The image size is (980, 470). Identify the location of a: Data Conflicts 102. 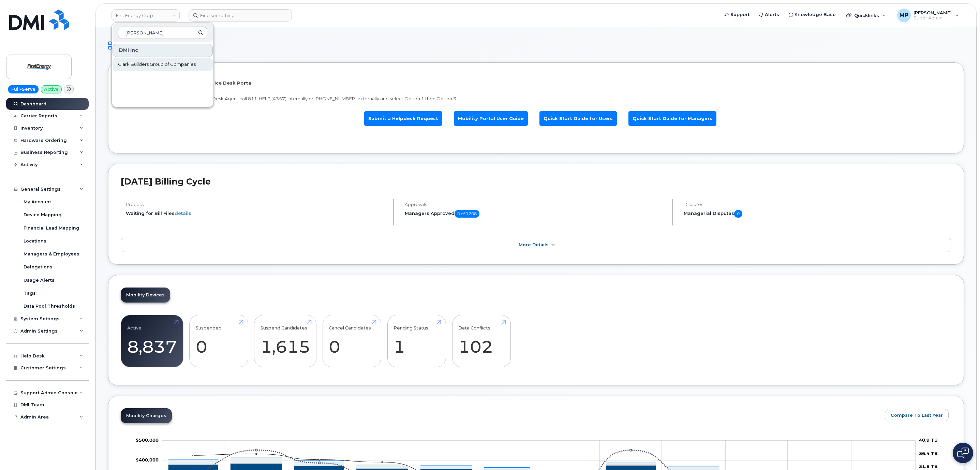
(481, 341).